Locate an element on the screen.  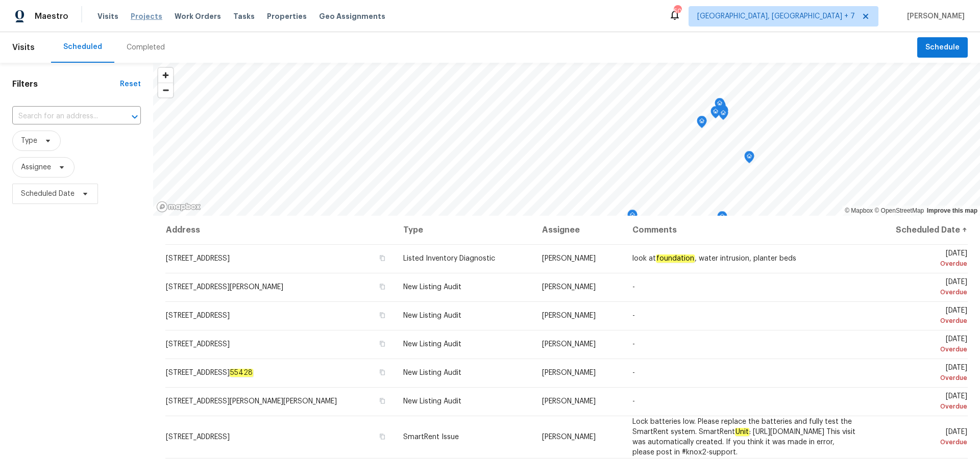
span: Work Orders is located at coordinates (198, 17).